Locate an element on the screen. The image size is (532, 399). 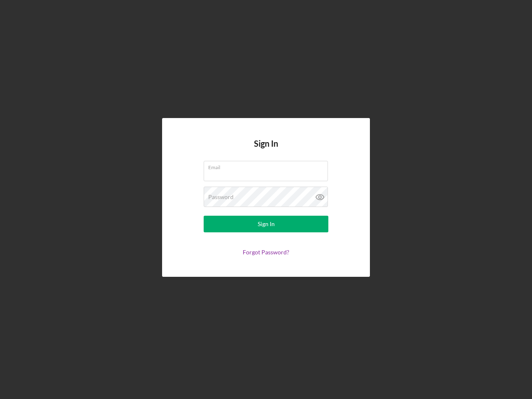
button: Sign In is located at coordinates (266, 224).